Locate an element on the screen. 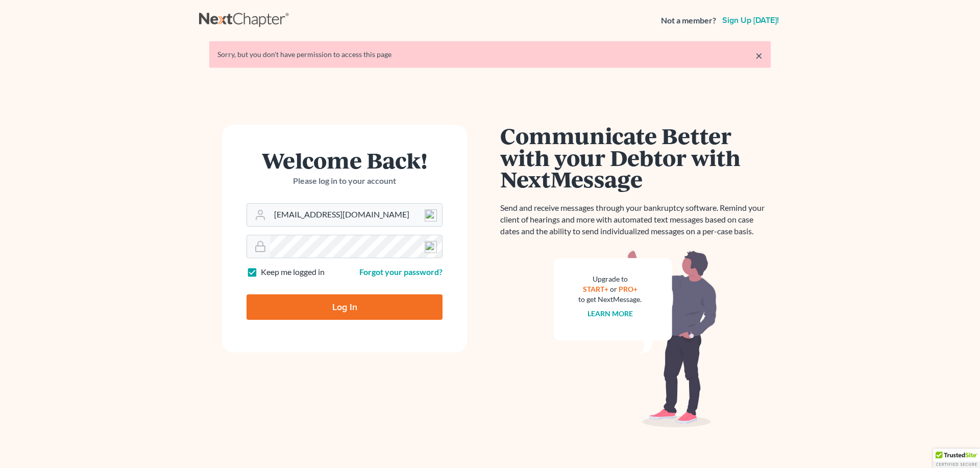  p: Send and receive messages through your bankruptcy software. Remind your client of hearings and mo... is located at coordinates (635, 219).